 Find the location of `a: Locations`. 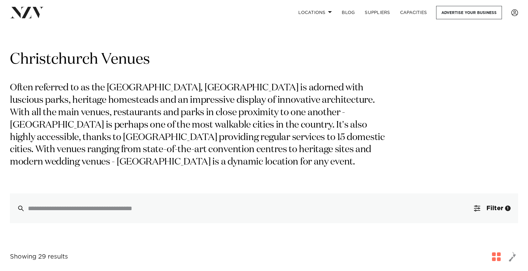

a: Locations is located at coordinates (315, 12).